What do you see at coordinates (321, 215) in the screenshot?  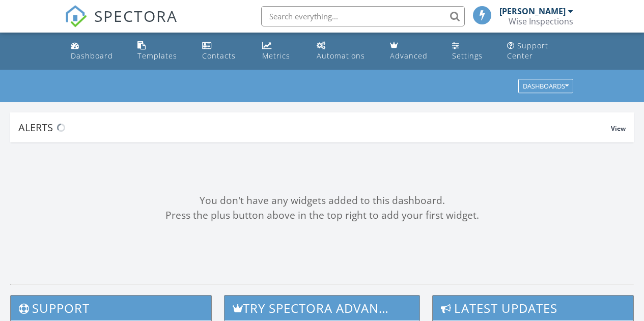 I see `div: Press the plus button above in the top right to add your first widget.` at bounding box center [321, 215].